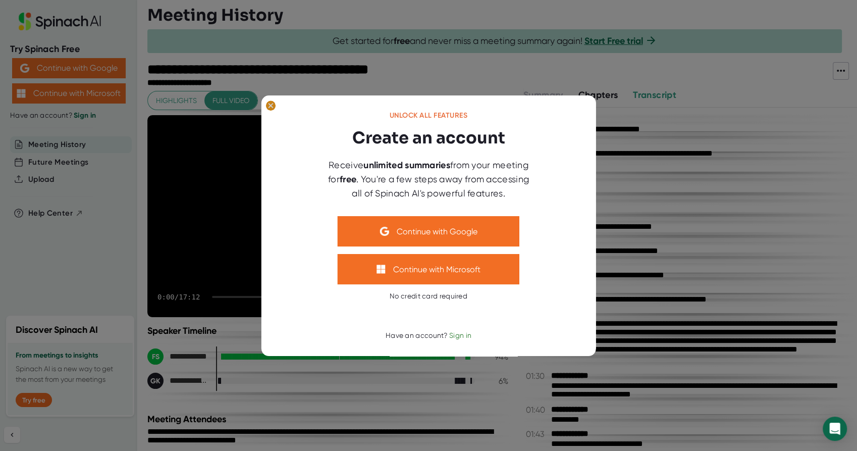  I want to click on div: Open Intercom Messenger, so click(835, 428).